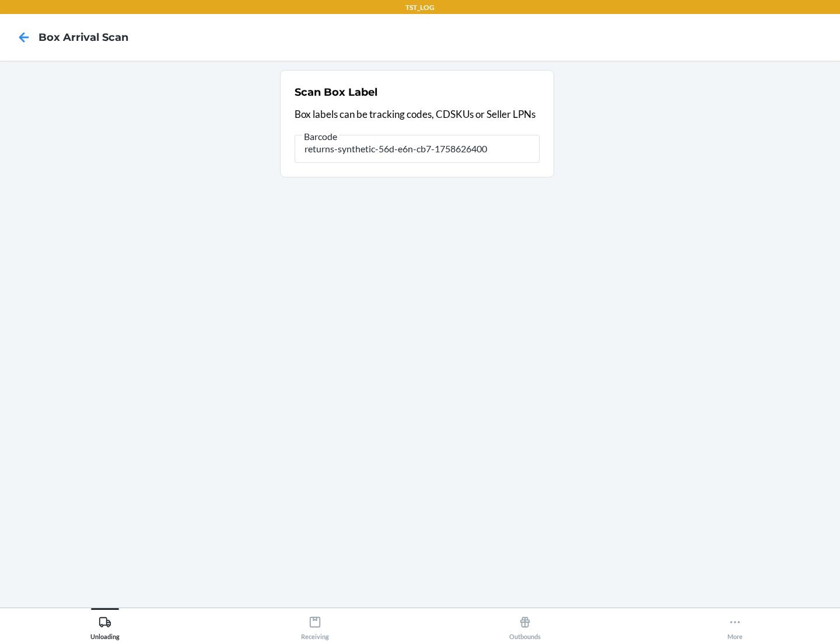 This screenshot has height=642, width=840. I want to click on h2: Scan Box Label, so click(336, 92).